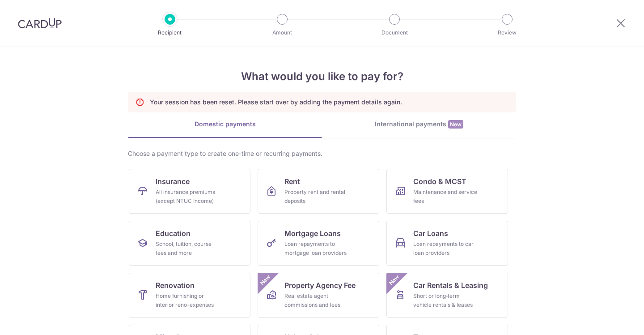  What do you see at coordinates (318, 191) in the screenshot?
I see `a: RentProperty rent and rental deposits` at bounding box center [318, 191].